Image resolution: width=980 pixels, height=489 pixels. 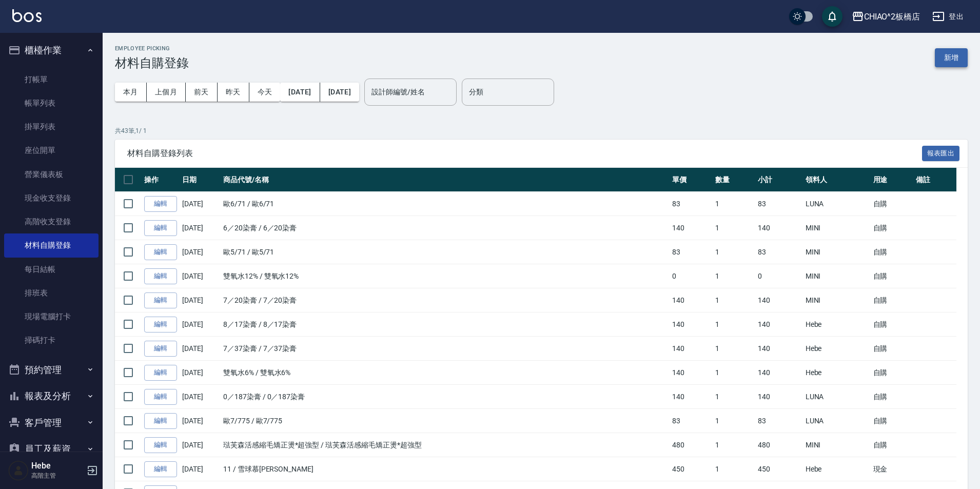 I want to click on a: 打帳單, so click(x=51, y=79).